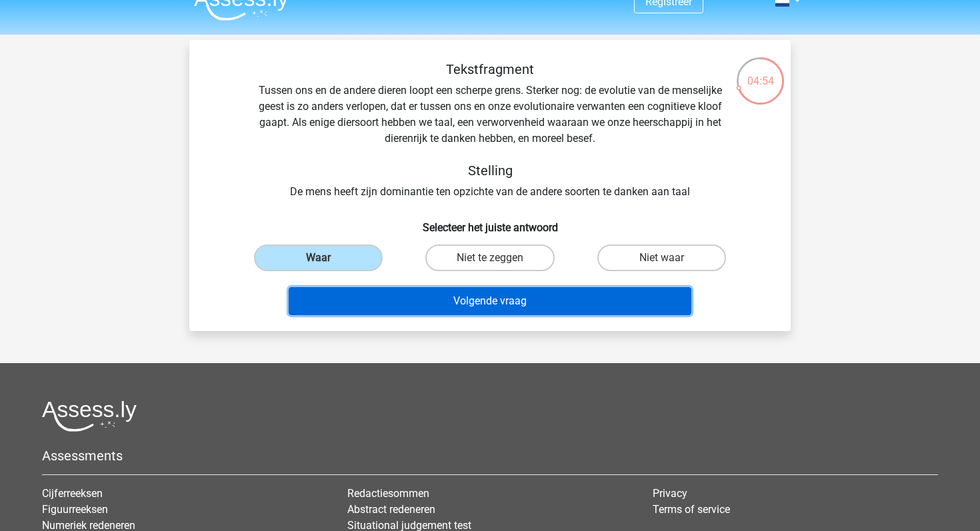 The image size is (980, 531). Describe the element at coordinates (670, 493) in the screenshot. I see `a: Privacy` at that location.